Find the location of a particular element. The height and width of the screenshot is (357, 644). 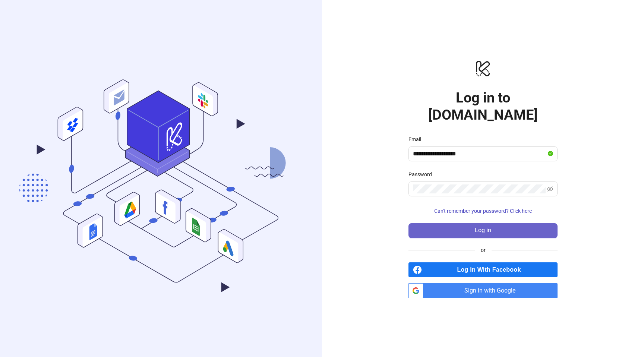

span: or is located at coordinates (483, 250).